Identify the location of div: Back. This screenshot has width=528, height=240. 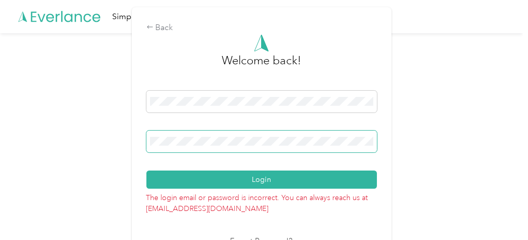
(262, 28).